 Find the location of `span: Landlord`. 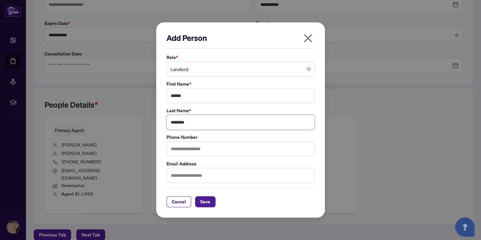

span: Landlord is located at coordinates (241, 69).